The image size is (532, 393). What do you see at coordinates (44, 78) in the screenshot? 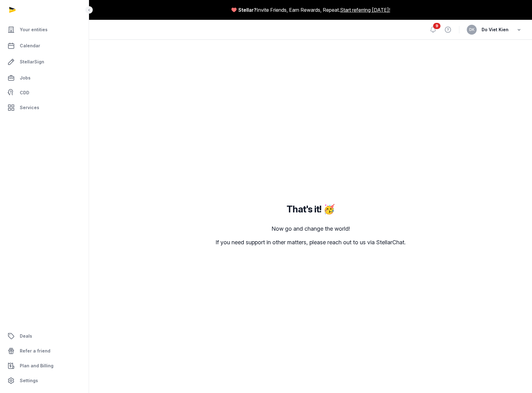
I see `a: Jobs` at bounding box center [44, 78].